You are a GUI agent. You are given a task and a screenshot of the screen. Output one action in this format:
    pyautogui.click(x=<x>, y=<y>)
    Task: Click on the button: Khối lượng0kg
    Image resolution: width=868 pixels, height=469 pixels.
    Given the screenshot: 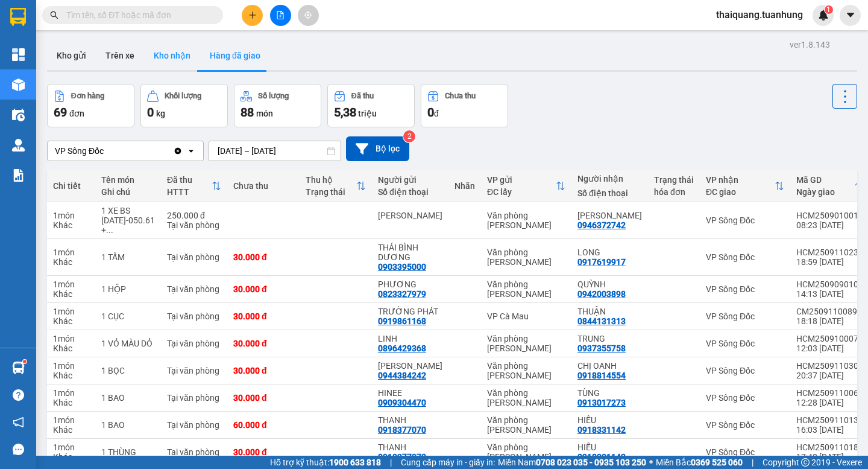 What is the action you would take?
    pyautogui.click(x=184, y=105)
    